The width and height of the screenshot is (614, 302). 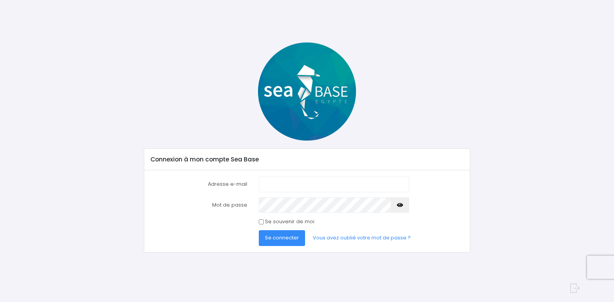 I want to click on span: Se connecter, so click(x=282, y=237).